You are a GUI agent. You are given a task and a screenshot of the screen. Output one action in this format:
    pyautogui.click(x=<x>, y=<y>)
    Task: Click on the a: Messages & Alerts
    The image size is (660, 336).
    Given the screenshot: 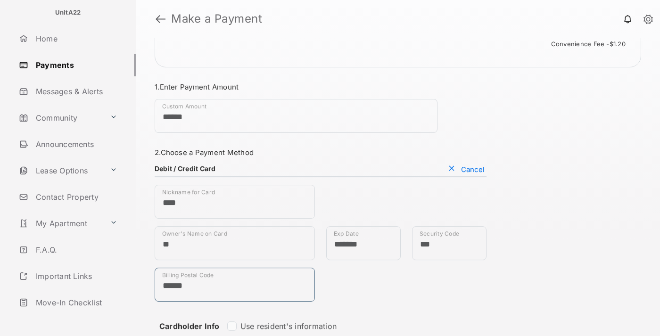 What is the action you would take?
    pyautogui.click(x=75, y=91)
    